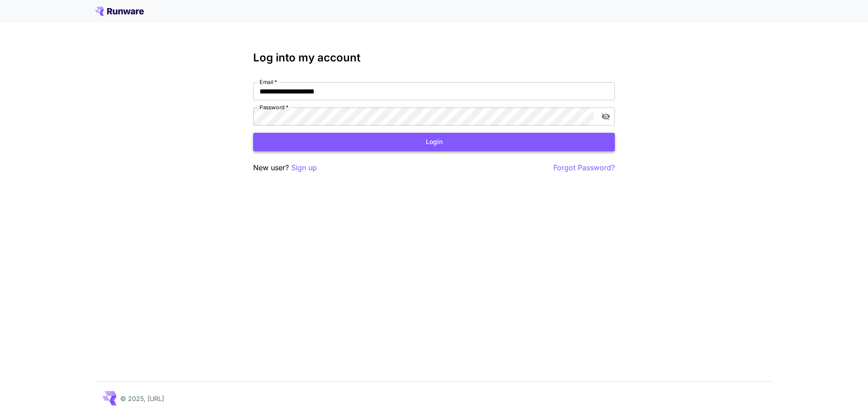  What do you see at coordinates (434, 58) in the screenshot?
I see `h3: Log into my account` at bounding box center [434, 58].